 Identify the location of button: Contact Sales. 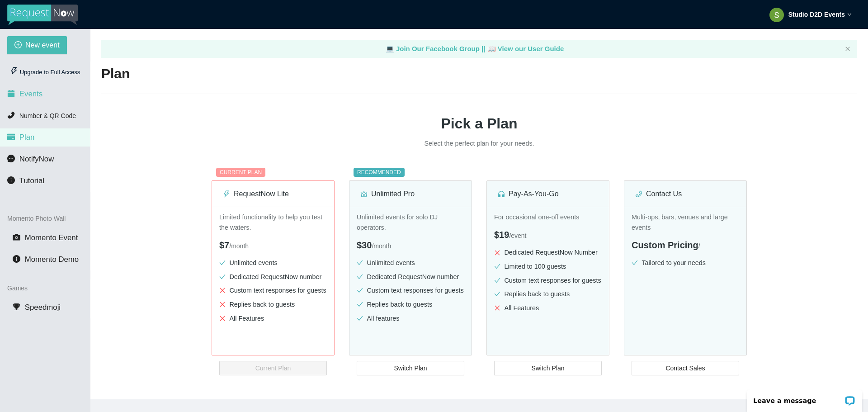
(685, 368).